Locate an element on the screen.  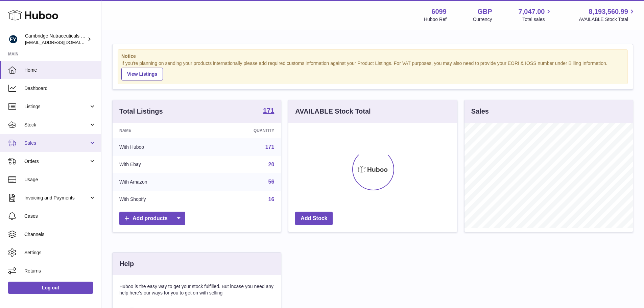
div: Currency is located at coordinates (482, 19).